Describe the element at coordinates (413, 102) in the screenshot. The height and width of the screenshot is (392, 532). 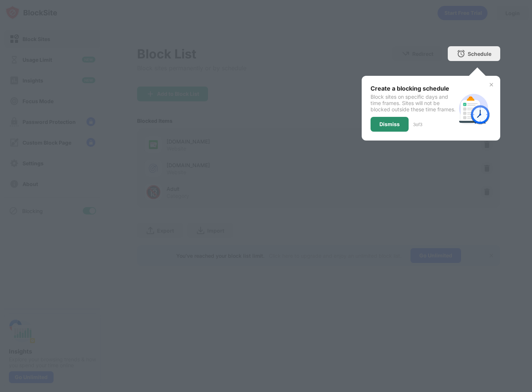
I see `div: Block sites on specific days and time frames. Sites will not be blocked outside these time frames.` at that location.